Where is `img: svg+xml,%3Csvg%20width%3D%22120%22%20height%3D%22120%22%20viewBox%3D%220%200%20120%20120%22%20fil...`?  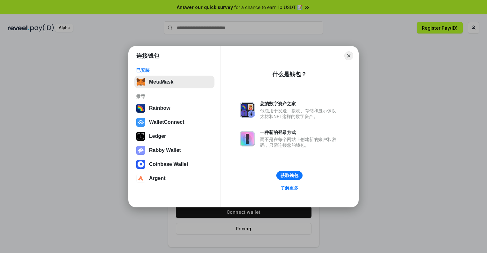
img: svg+xml,%3Csvg%20width%3D%22120%22%20height%3D%22120%22%20viewBox%3D%220%200%20120%20120%22%20fil... is located at coordinates (141, 108).